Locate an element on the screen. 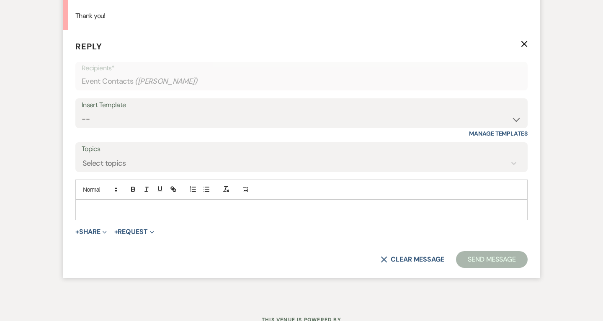 The image size is (603, 321). p: Recipients* is located at coordinates (301, 68).